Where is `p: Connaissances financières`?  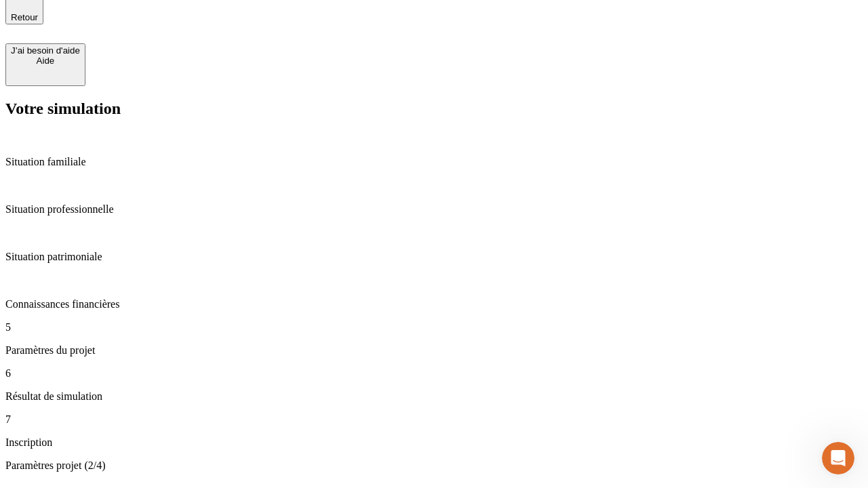
p: Connaissances financières is located at coordinates (434, 305).